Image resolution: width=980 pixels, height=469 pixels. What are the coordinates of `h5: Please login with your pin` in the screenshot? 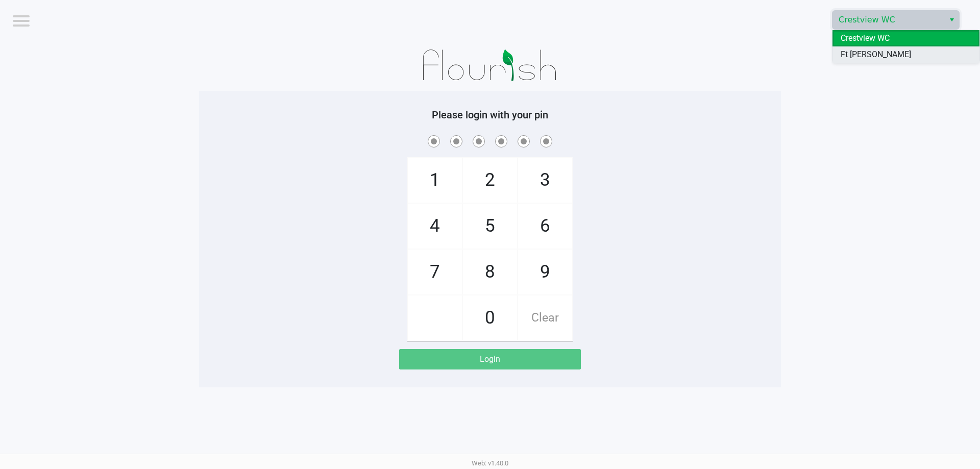 It's located at (490, 115).